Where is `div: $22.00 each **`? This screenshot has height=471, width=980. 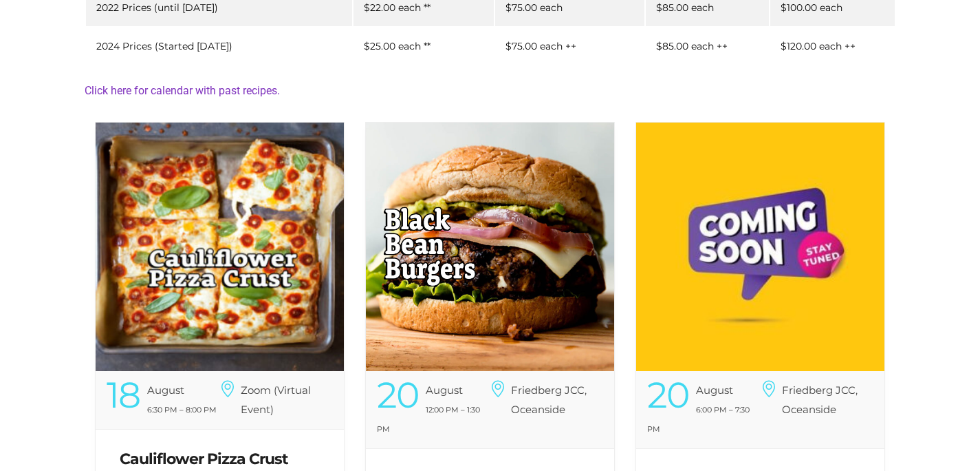 div: $22.00 each ** is located at coordinates (424, 8).